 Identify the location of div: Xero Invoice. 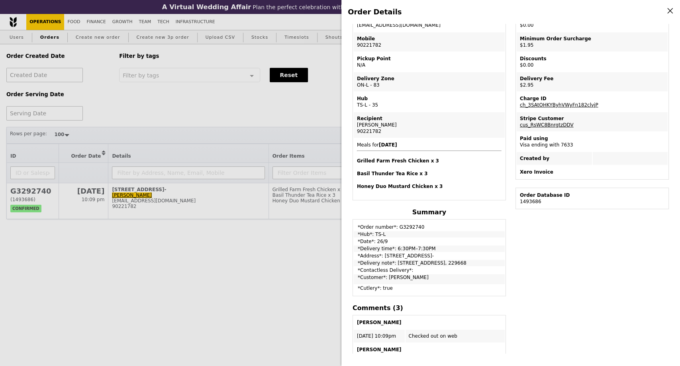
(592, 172).